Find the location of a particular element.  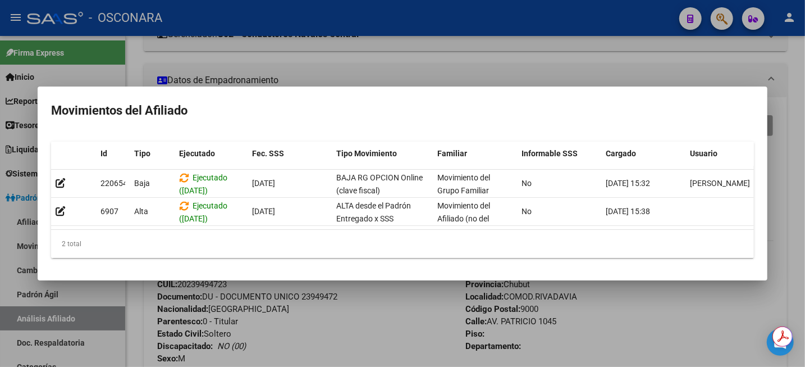

span: Tipo Movimiento is located at coordinates (367, 153).